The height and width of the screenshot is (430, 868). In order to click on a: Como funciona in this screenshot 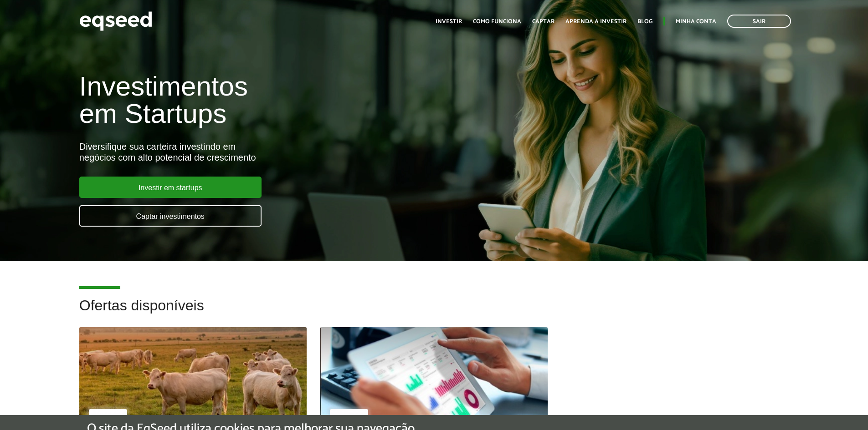, I will do `click(497, 22)`.